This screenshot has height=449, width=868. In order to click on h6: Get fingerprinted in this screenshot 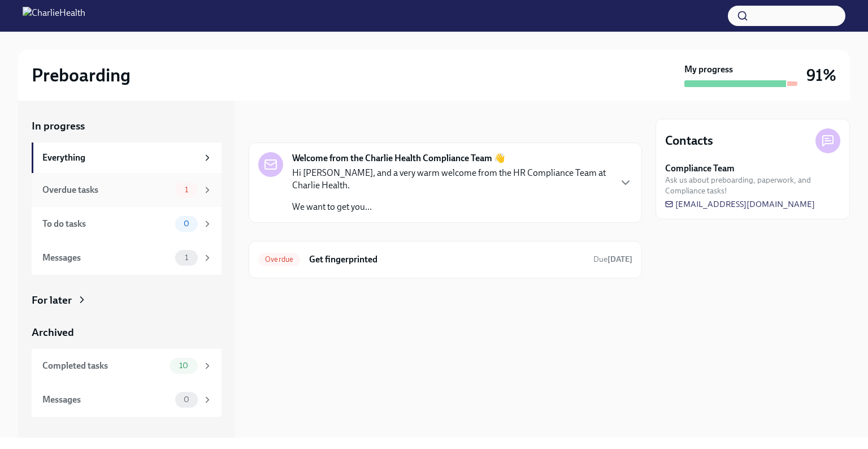, I will do `click(446, 259)`.